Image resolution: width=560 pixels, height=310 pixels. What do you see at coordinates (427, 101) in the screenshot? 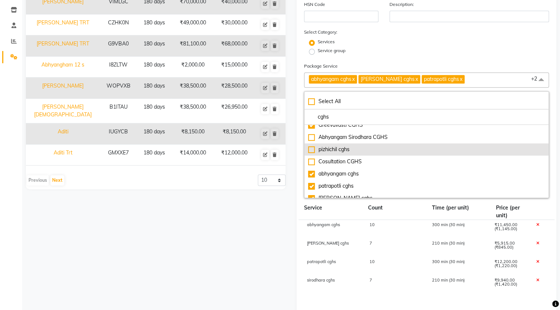
I see `div: Select All` at bounding box center [427, 101].